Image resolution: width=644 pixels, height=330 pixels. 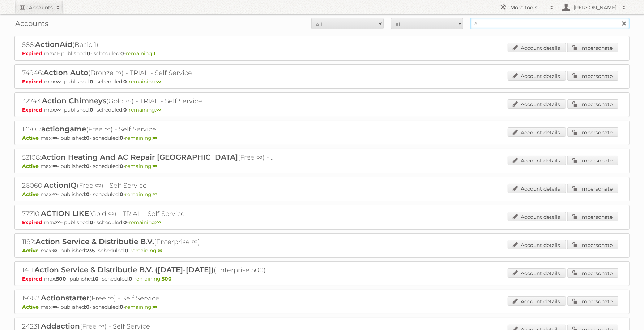 I want to click on span: actiongame, so click(x=64, y=129).